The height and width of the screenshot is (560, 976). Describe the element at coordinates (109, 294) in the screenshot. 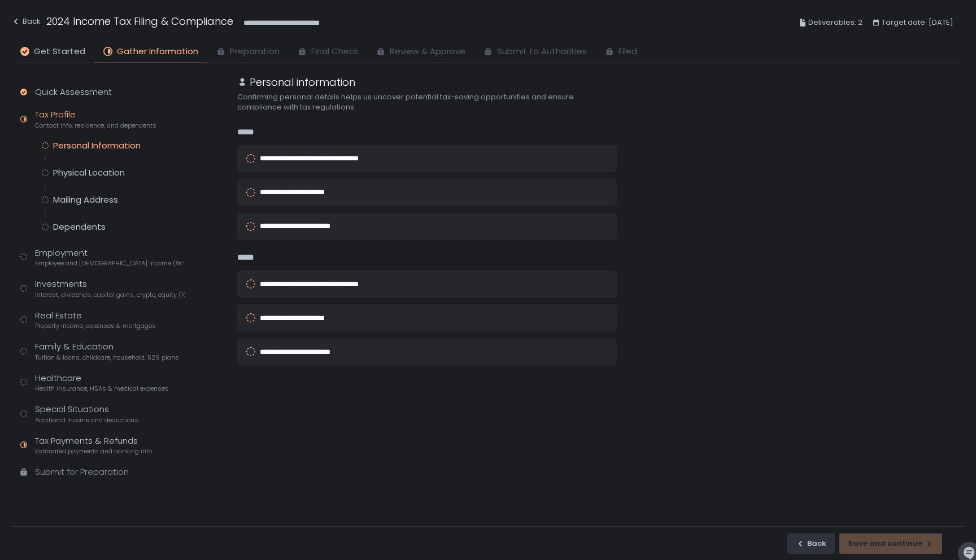

I see `span: Interest, dividends, capital gains, crypto, equity (1099s, K-1s)` at that location.